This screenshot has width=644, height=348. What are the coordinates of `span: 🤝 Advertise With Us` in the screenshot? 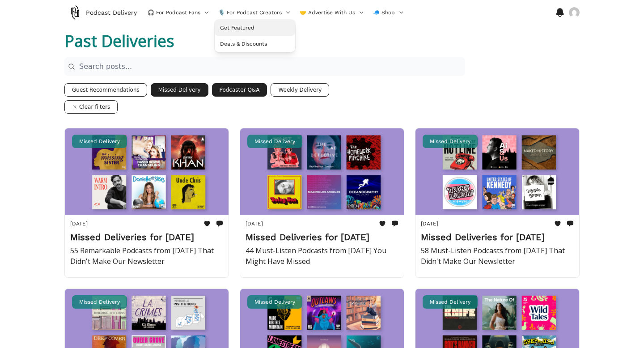 It's located at (327, 12).